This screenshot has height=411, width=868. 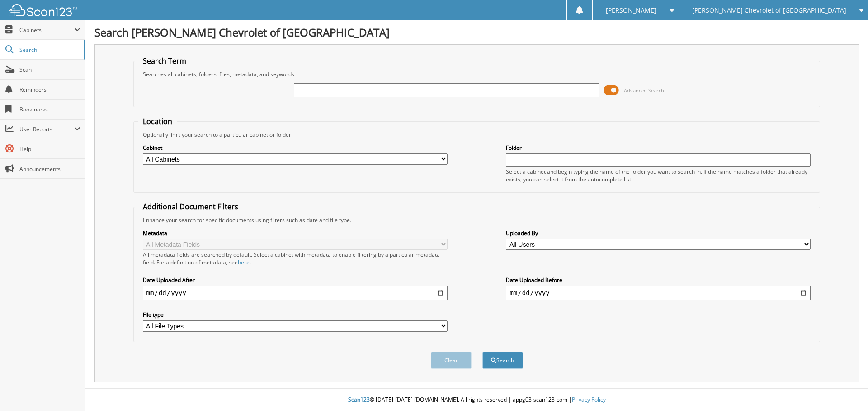 I want to click on label: Folder, so click(x=658, y=148).